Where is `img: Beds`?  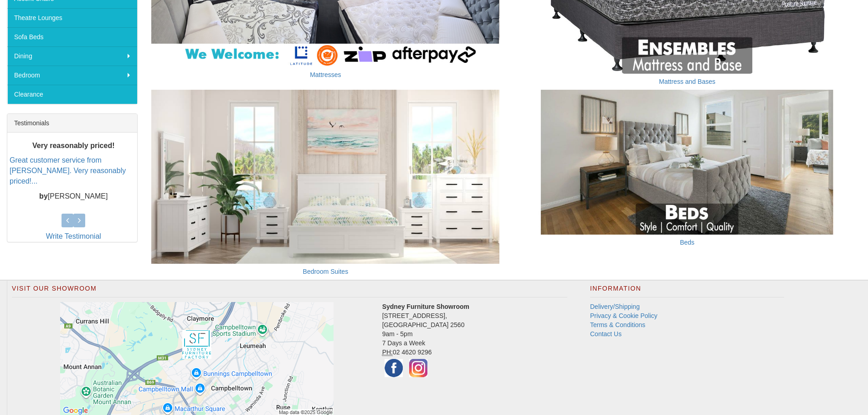
img: Beds is located at coordinates (687, 162).